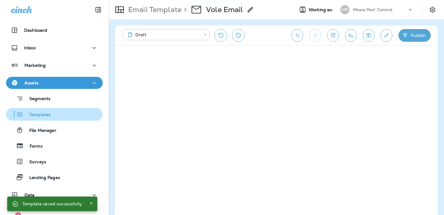 This screenshot has width=444, height=215. What do you see at coordinates (30, 195) in the screenshot?
I see `p: Data` at bounding box center [30, 195].